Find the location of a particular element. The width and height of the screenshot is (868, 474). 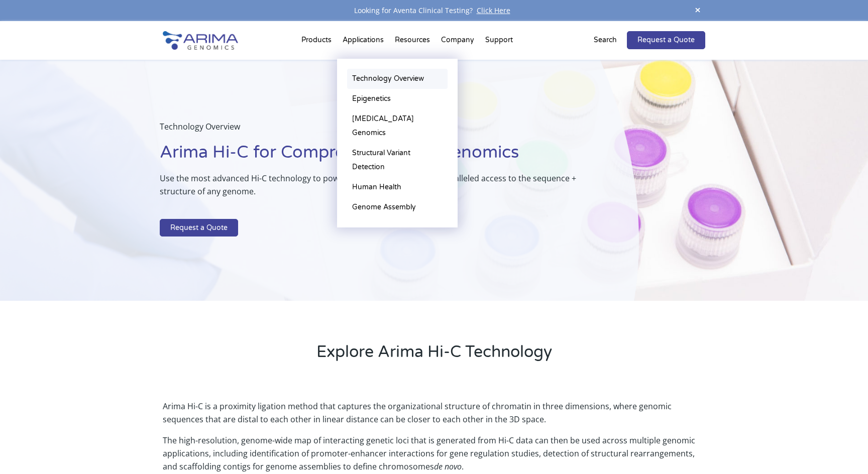

a: Technology Overview is located at coordinates (397, 79).